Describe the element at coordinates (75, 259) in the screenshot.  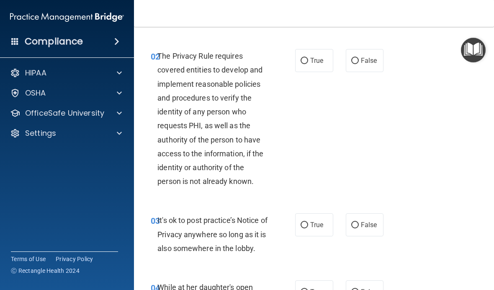
I see `a: Privacy Policy` at that location.